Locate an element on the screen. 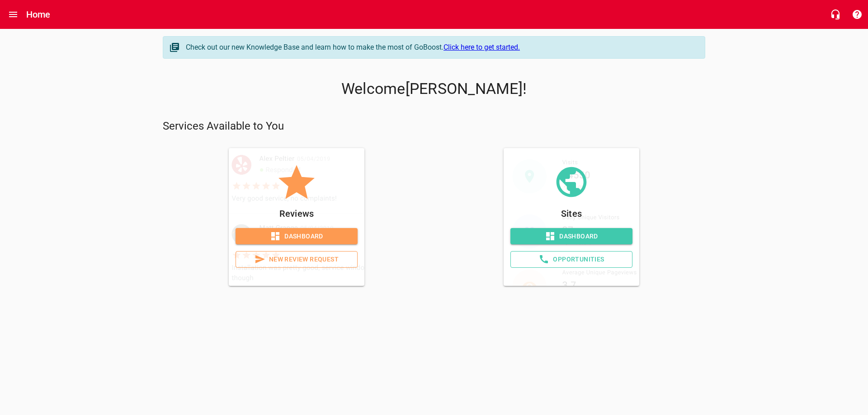 Image resolution: width=868 pixels, height=415 pixels. div: Check out our new Knowledge Base and learn how to make the most of GoBoost. is located at coordinates (441, 48).